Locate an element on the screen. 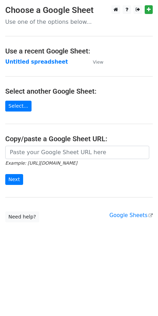  h4: Select another Google Sheet: is located at coordinates (79, 91).